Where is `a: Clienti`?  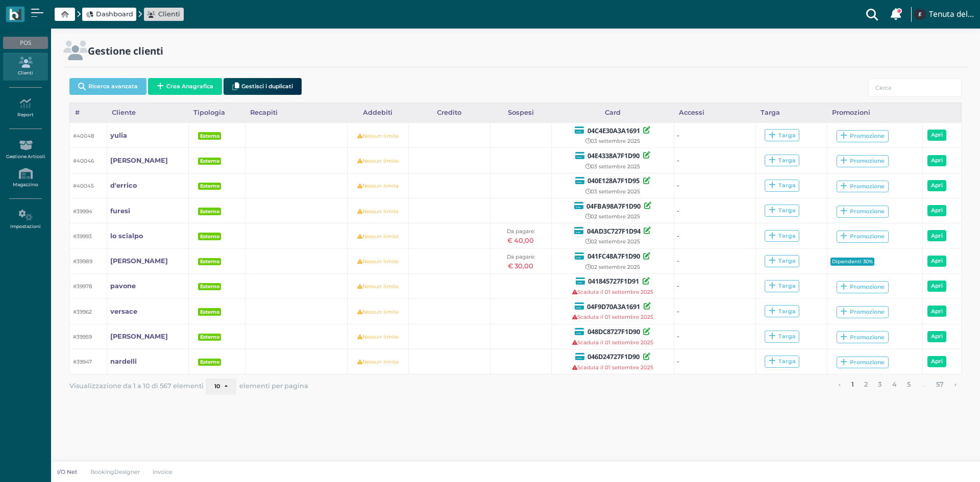
a: Clienti is located at coordinates (164, 14).